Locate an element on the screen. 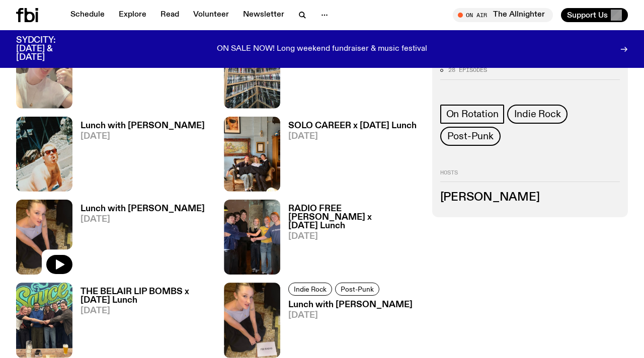  a: Read is located at coordinates (169, 15).